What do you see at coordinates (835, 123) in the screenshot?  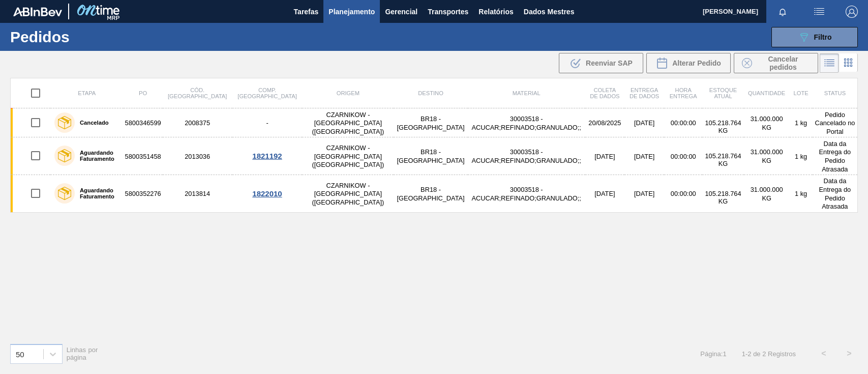 I see `font: Pedido Cancelado no Portal` at bounding box center [835, 123].